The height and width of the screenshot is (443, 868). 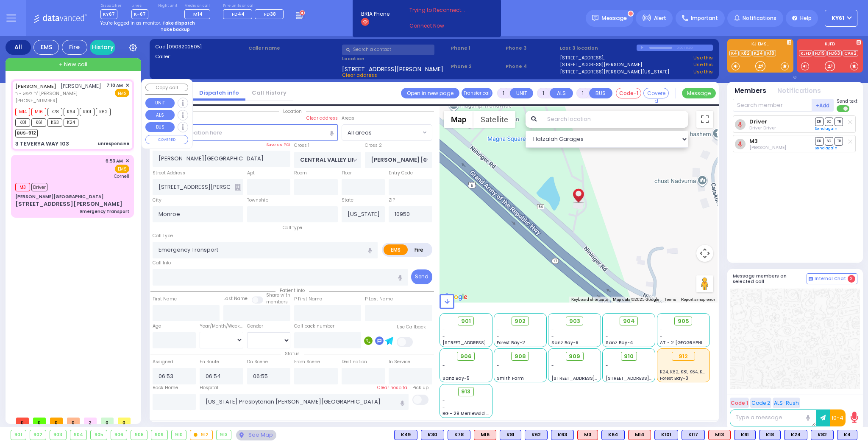 I want to click on span: Forest Bay-2, so click(x=511, y=342).